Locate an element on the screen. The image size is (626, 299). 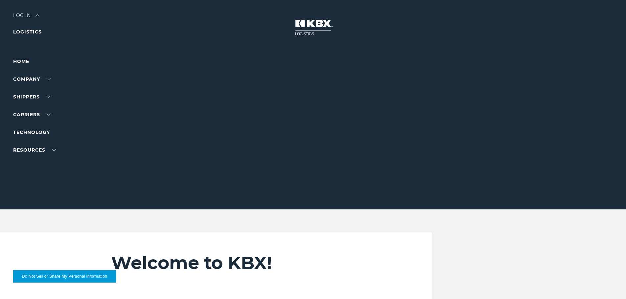
h2: Welcome to KBX! is located at coordinates (252, 263).